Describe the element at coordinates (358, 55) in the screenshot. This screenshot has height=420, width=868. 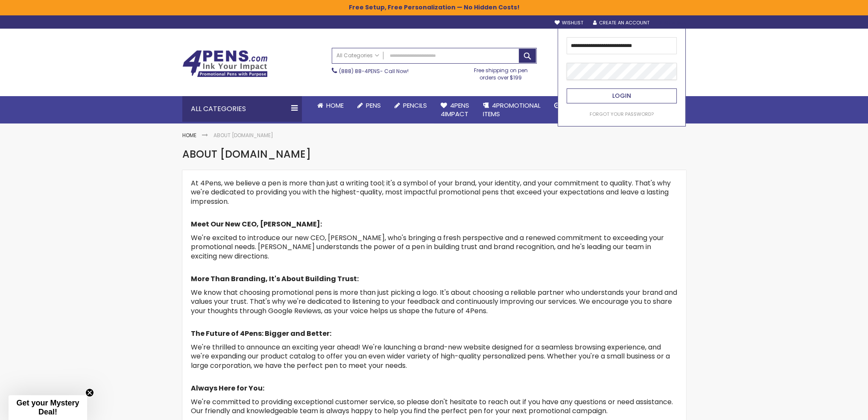
I see `a: All Categories` at that location.